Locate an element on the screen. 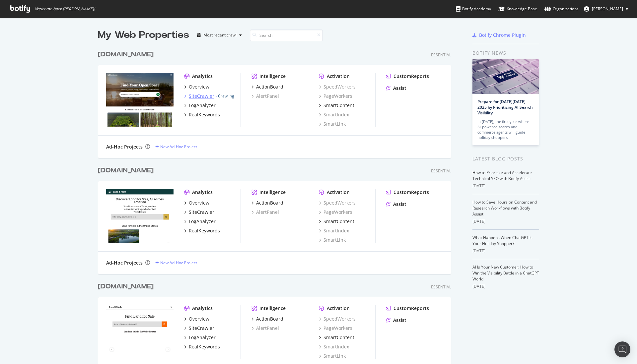 This screenshot has height=364, width=637. img: landwatch.com is located at coordinates (139, 332).